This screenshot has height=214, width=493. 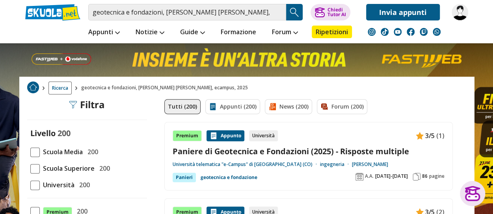 What do you see at coordinates (60, 88) in the screenshot?
I see `span: Ricerca` at bounding box center [60, 88].